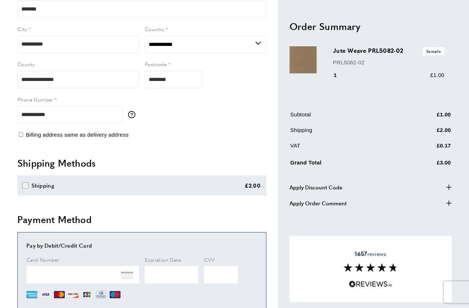  I want to click on img: NONE.png, so click(127, 275).